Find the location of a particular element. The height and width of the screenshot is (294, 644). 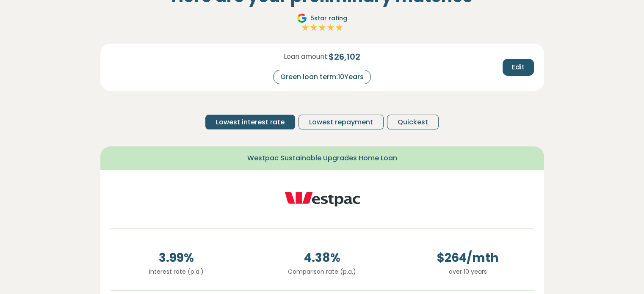

span: Edit is located at coordinates (518, 67).